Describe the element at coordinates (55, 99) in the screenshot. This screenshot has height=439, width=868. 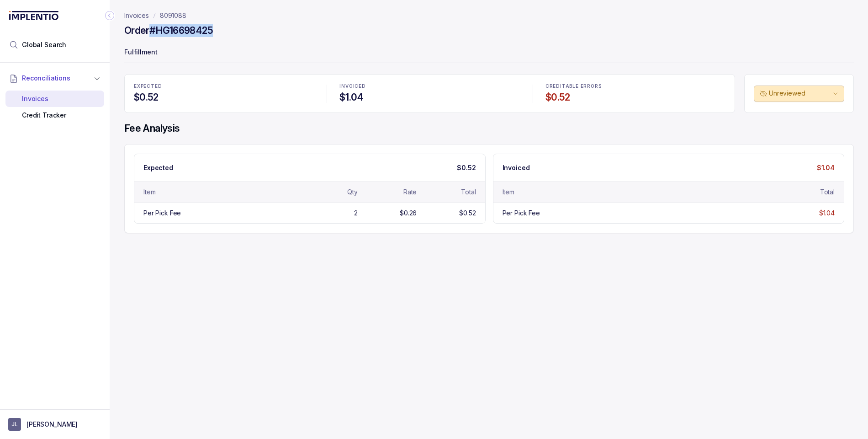
I see `div: Invoices` at that location.